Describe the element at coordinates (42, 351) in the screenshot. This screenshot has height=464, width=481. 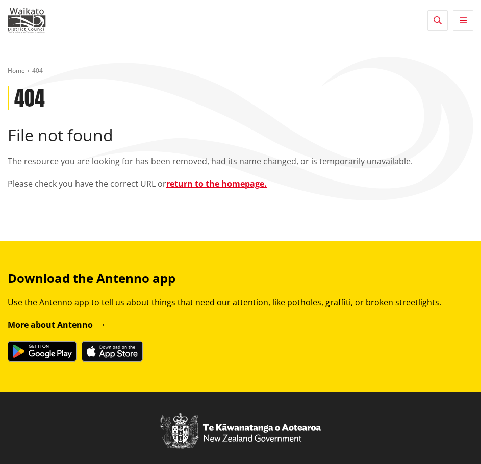
I see `img: Get it on Google Play` at that location.